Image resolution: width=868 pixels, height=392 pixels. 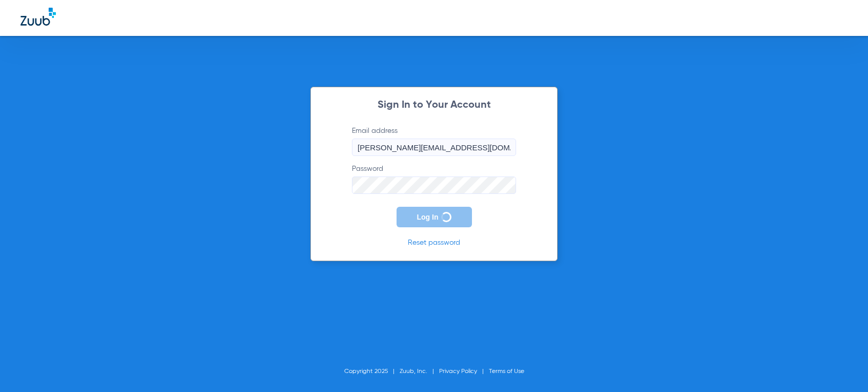 What do you see at coordinates (434, 105) in the screenshot?
I see `h2: Sign In to Your Account` at bounding box center [434, 105].